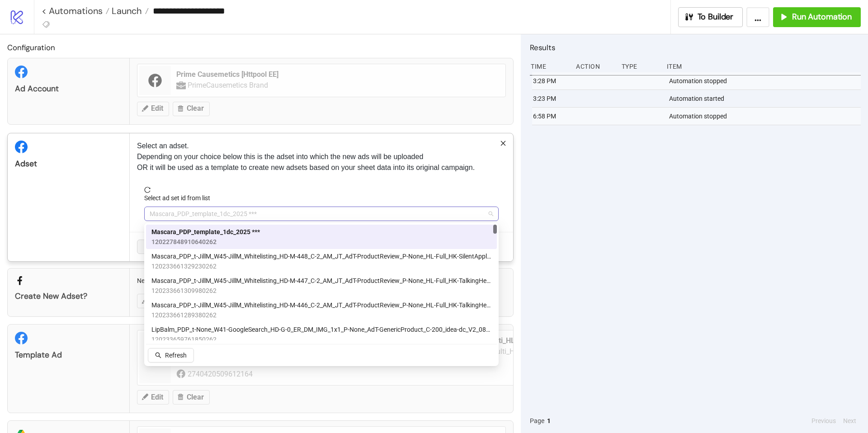 The image size is (868, 433). I want to click on div: Mascara_PDP_t-JillM_W45-JillM_Whitelisting_HD-M-447_C-2_AM_JT_AdT-ProductReview_P-None_HL-Full_HK..., so click(321, 285).